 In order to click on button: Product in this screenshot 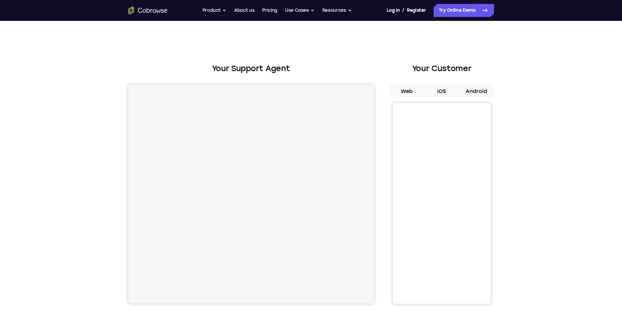, I will do `click(215, 10)`.